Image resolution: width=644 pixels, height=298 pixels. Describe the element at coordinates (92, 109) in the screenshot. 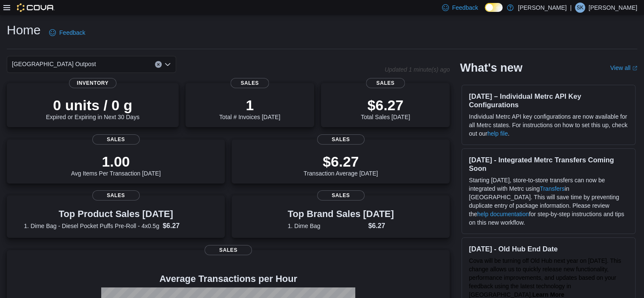

I see `div: Expired or Expiring in Next 30 Days` at that location.